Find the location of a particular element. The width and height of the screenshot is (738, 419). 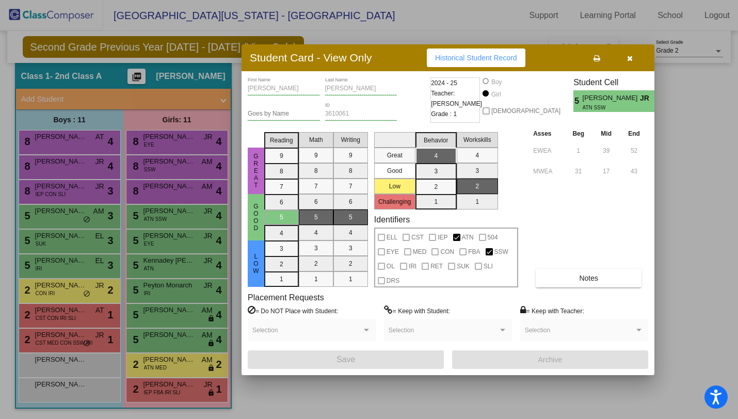

th: Asses is located at coordinates (547, 134).